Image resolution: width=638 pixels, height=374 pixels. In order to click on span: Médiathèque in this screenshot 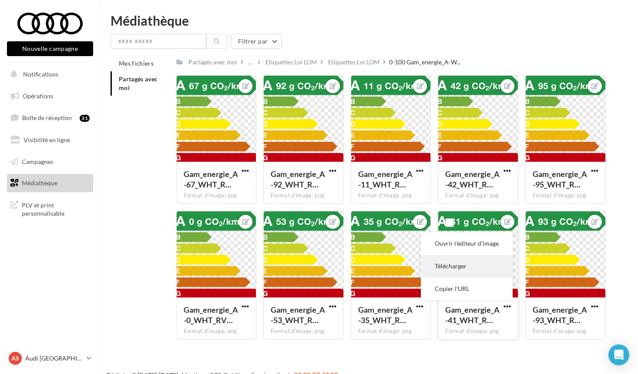, I will do `click(40, 183)`.